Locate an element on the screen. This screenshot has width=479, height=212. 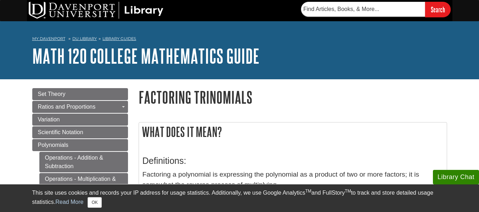
a: MATH 120 College Mathematics Guide is located at coordinates (146, 56).